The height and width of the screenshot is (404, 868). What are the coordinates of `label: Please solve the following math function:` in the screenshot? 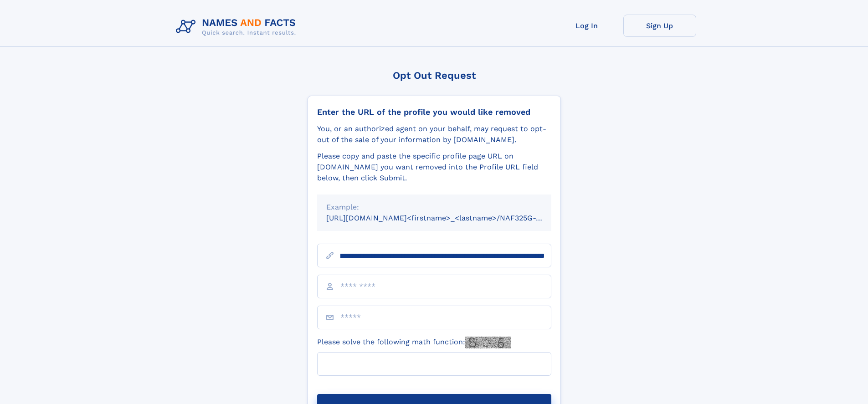 It's located at (414, 342).